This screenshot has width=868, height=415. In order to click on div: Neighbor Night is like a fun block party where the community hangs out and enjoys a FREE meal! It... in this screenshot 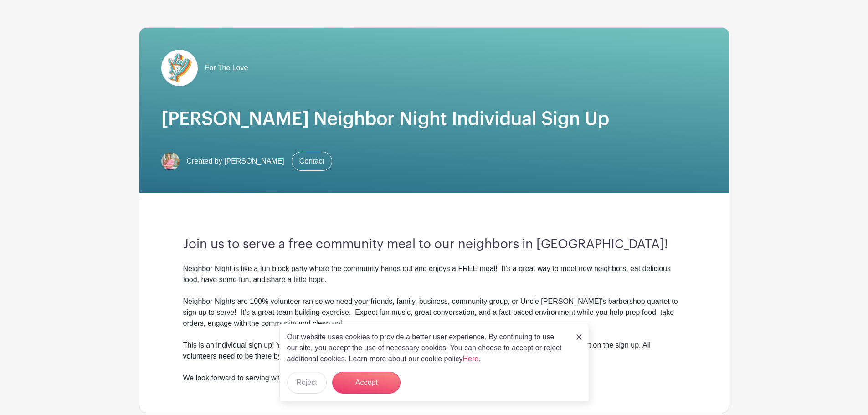, I will do `click(434, 274)`.